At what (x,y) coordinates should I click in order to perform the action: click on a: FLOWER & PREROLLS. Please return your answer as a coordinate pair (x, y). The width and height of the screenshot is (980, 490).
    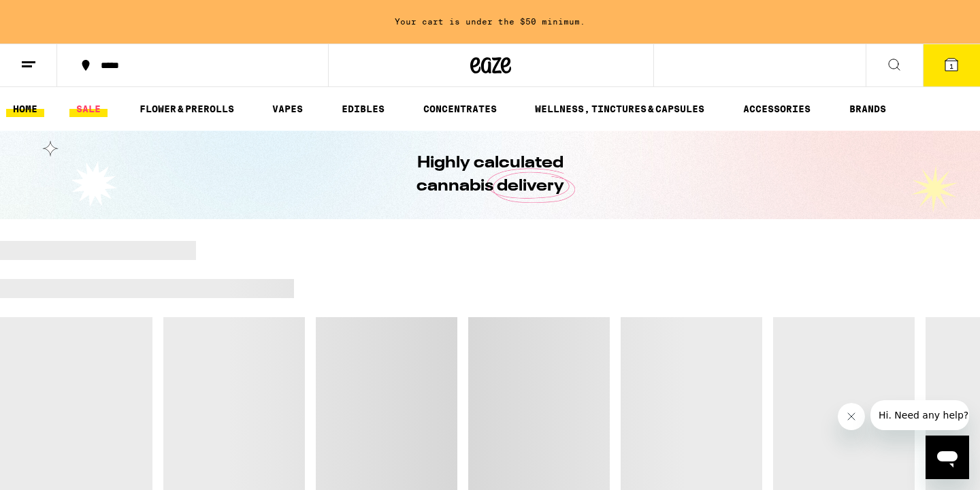
    Looking at the image, I should click on (186, 109).